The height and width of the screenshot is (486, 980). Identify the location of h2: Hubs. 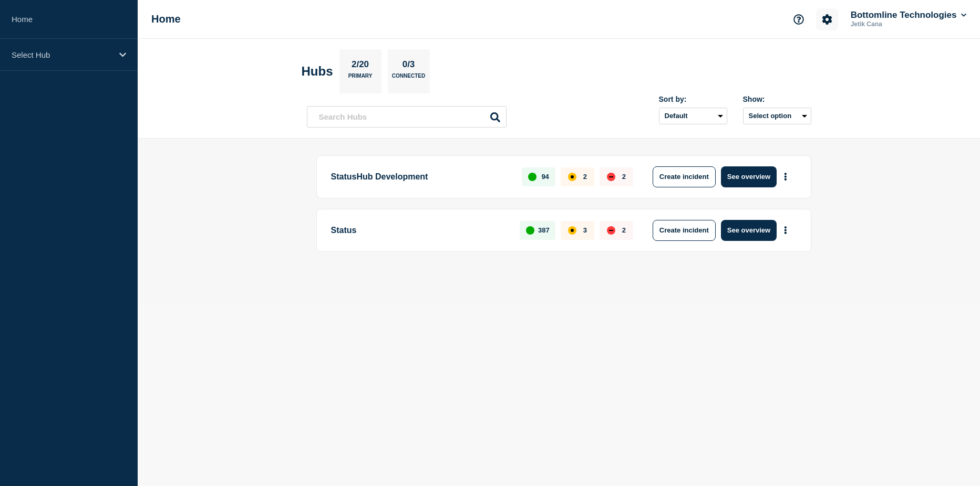
(317, 72).